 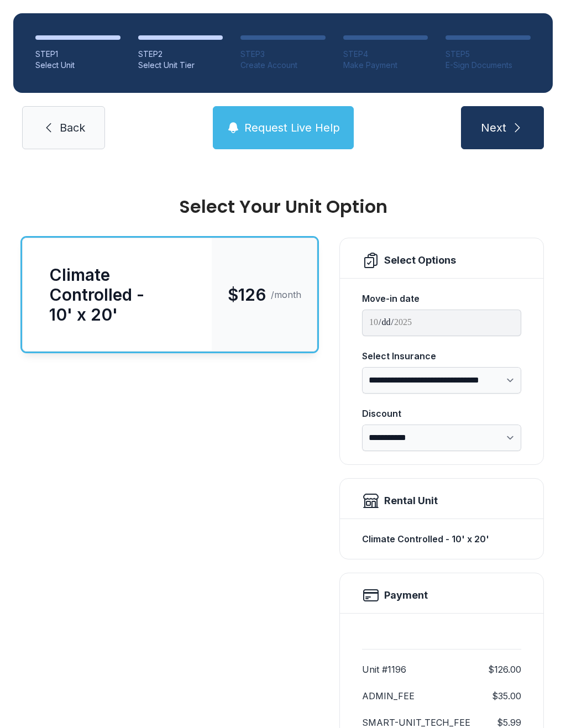 I want to click on div: Select Unit, so click(x=78, y=65).